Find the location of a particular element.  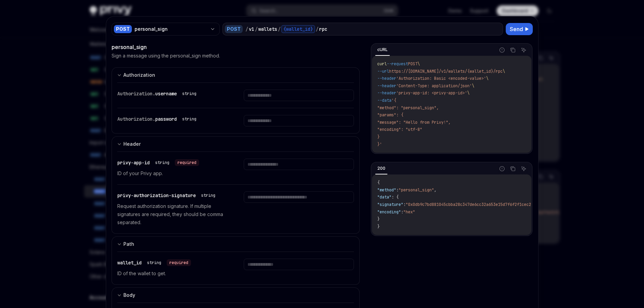

div: wallets is located at coordinates (268, 29).